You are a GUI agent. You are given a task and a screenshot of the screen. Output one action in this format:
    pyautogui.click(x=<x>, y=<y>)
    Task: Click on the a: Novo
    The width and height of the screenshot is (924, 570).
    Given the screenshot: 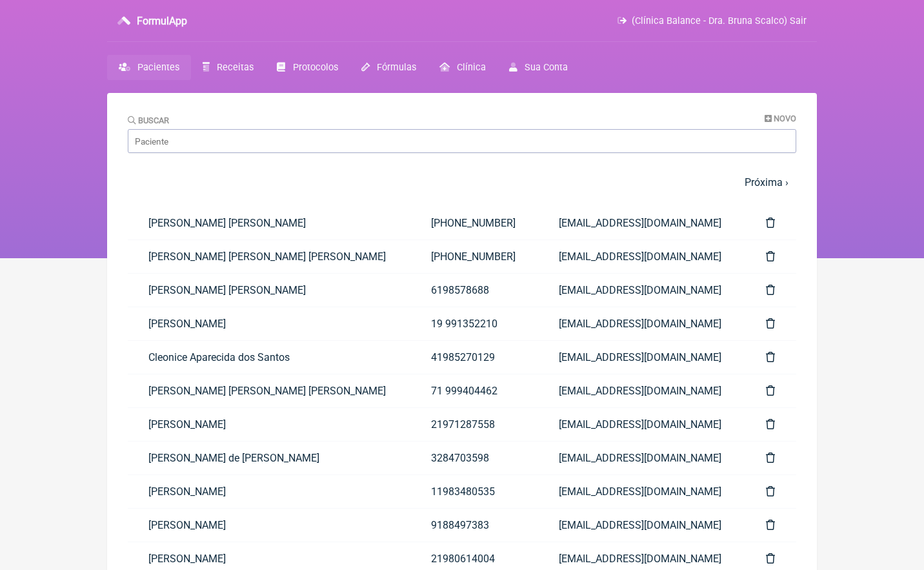 What is the action you would take?
    pyautogui.click(x=781, y=118)
    